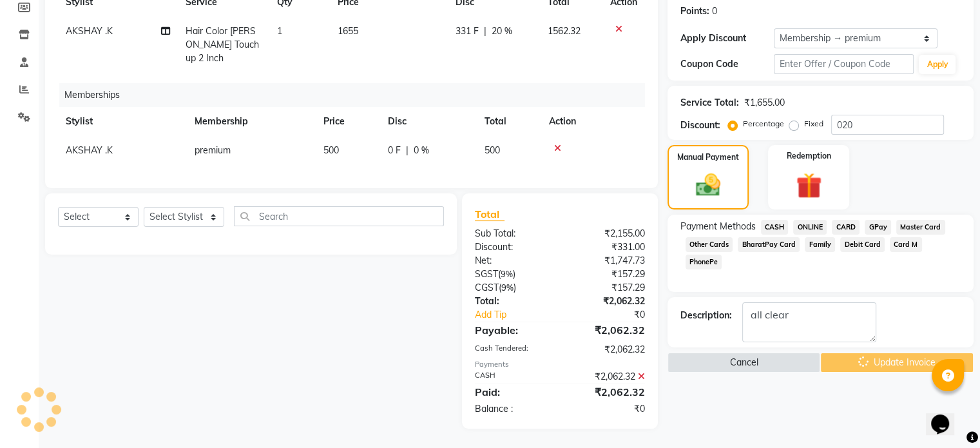  I want to click on span: Master Card, so click(921, 227).